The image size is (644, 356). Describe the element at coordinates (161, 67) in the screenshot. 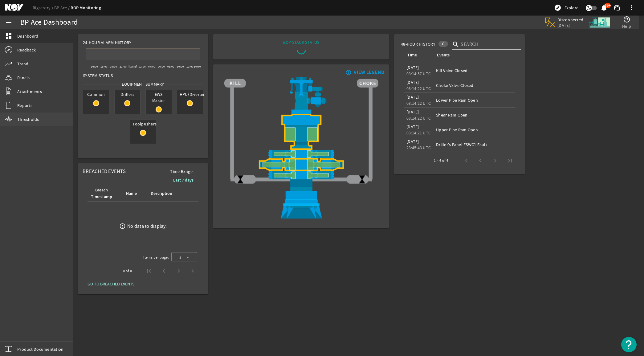

I see `text: 06:00` at that location.